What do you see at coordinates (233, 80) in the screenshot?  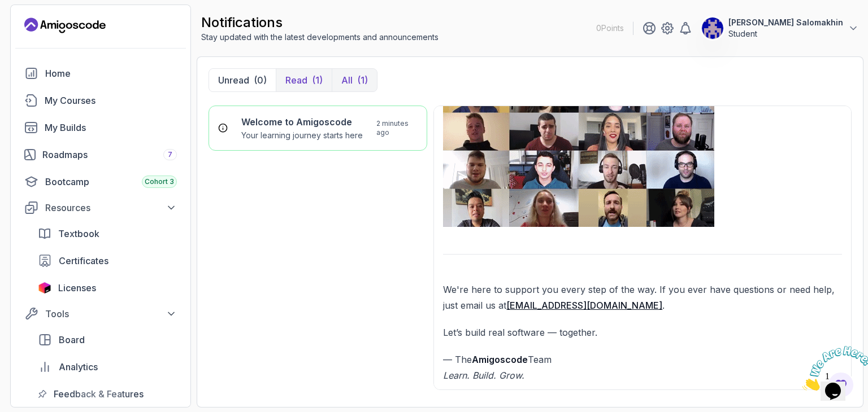 I see `p: Unread` at bounding box center [233, 80].